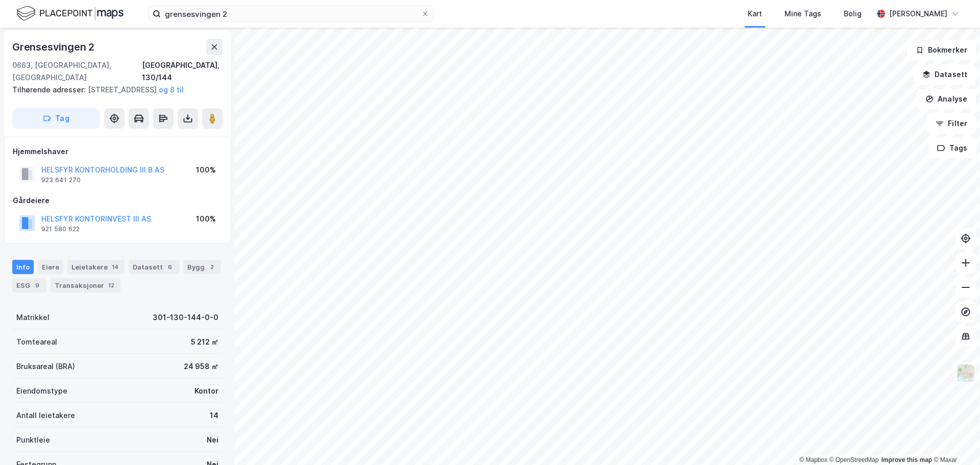 This screenshot has width=980, height=465. What do you see at coordinates (33, 317) in the screenshot?
I see `div: Matrikkel` at bounding box center [33, 317].